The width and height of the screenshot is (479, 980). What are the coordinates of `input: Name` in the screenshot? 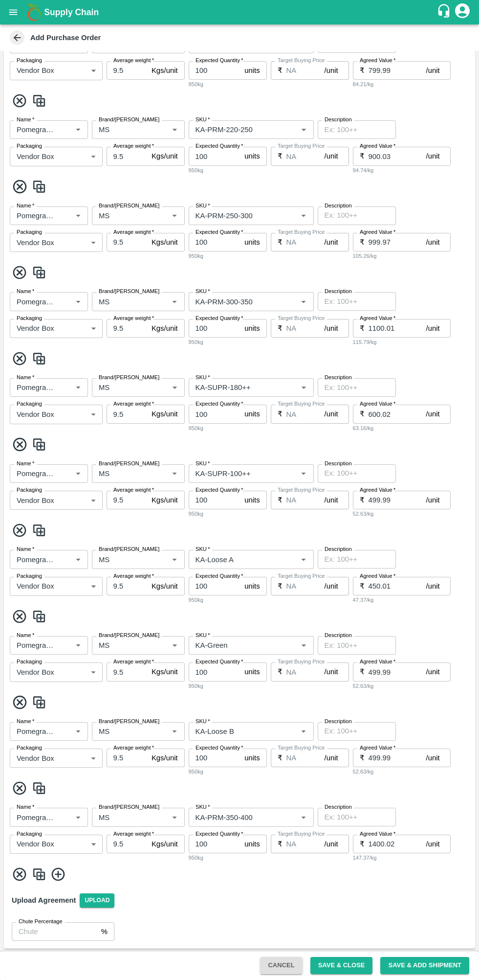 It's located at (34, 732).